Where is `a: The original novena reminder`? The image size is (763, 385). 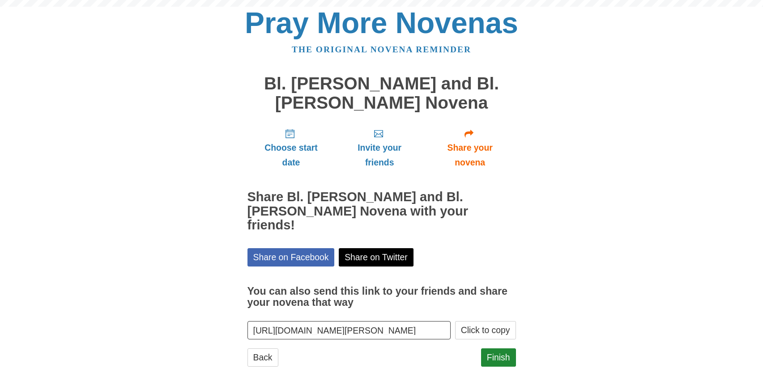 a: The original novena reminder is located at coordinates (381, 49).